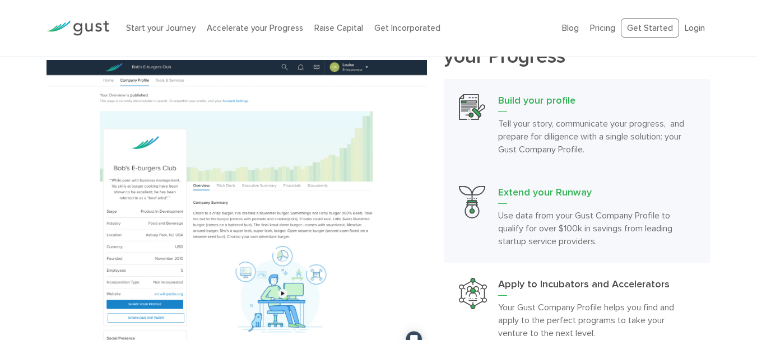 This screenshot has height=340, width=757. Describe the element at coordinates (338, 28) in the screenshot. I see `a: Raise Capital` at that location.